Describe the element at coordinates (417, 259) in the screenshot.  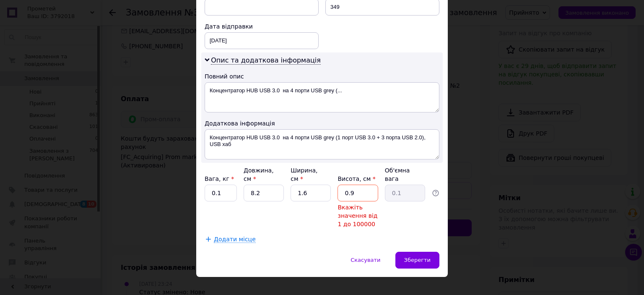
I see `span: Зберегти` at that location.